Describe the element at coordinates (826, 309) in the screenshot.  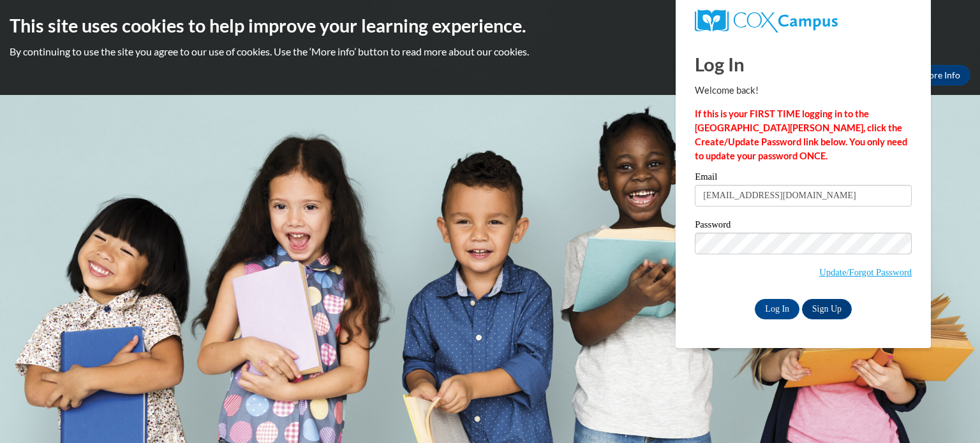
I see `a: Sign Up` at that location.